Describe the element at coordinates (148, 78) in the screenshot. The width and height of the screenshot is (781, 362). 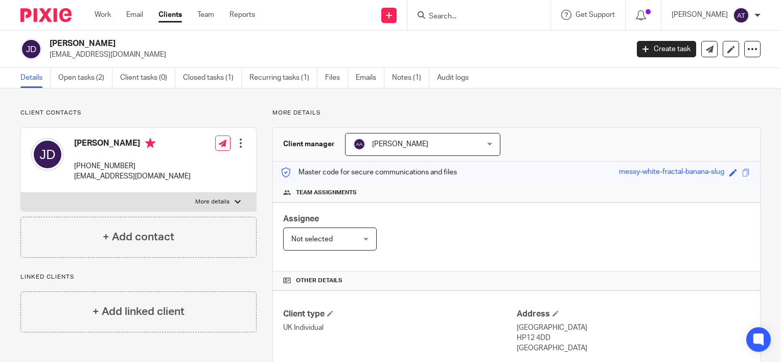
I see `a: Client tasks (0)` at that location.